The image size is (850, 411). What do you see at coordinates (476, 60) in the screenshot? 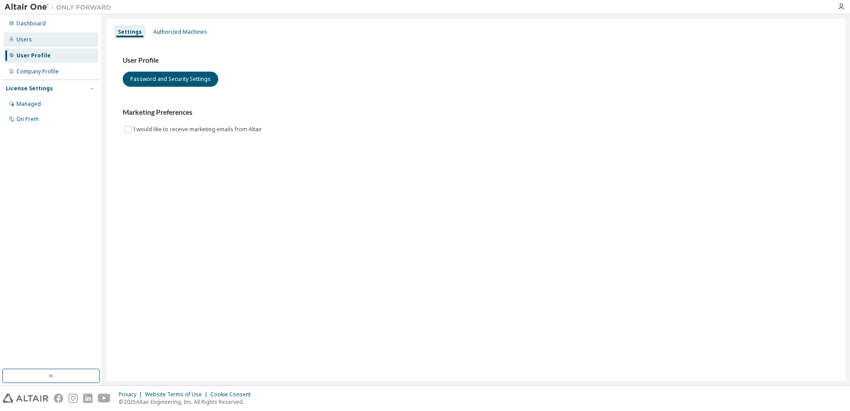
I see `h3: User Profile` at bounding box center [476, 60].